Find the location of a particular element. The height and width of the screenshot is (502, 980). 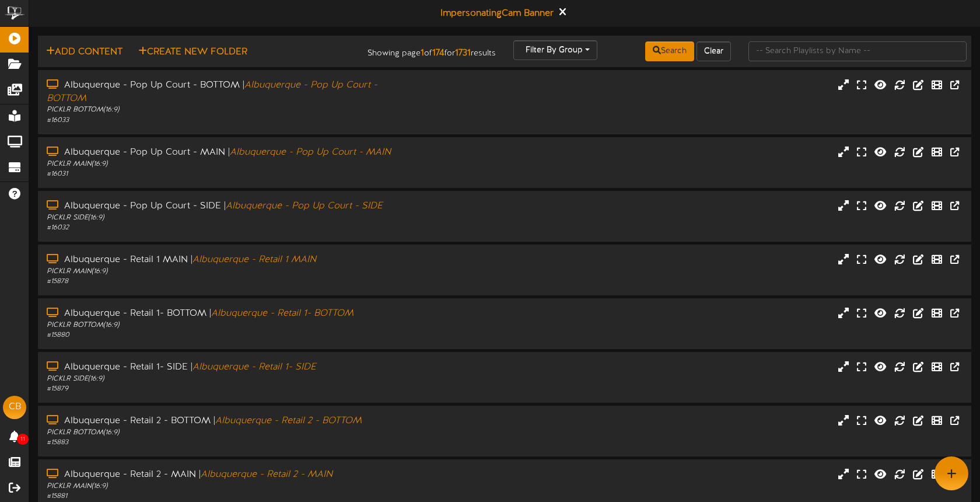

input: -- Search Playlists by Name -- is located at coordinates (858, 52).